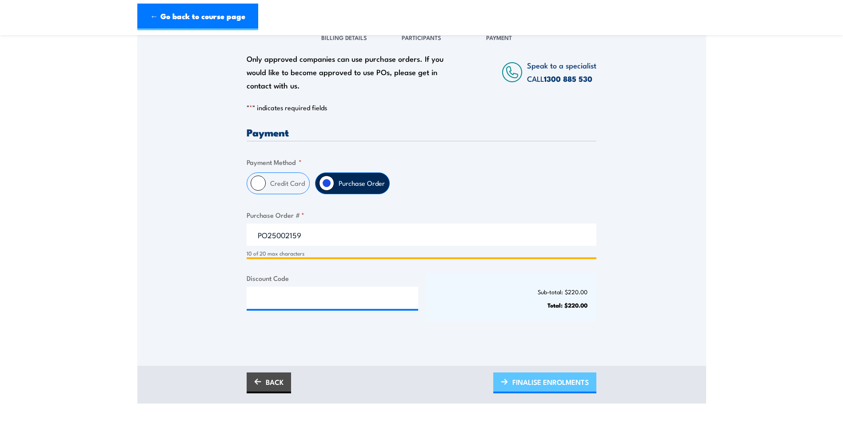 The width and height of the screenshot is (843, 424). Describe the element at coordinates (362, 183) in the screenshot. I see `label: Purchase Order` at that location.